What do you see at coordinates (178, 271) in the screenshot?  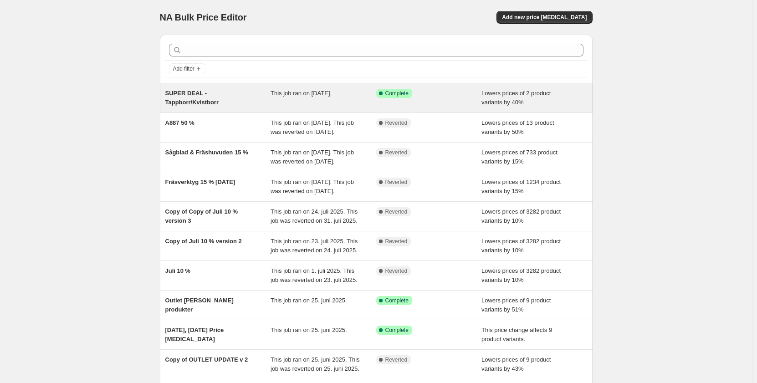 I see `span: Juli 10 %` at bounding box center [178, 271].